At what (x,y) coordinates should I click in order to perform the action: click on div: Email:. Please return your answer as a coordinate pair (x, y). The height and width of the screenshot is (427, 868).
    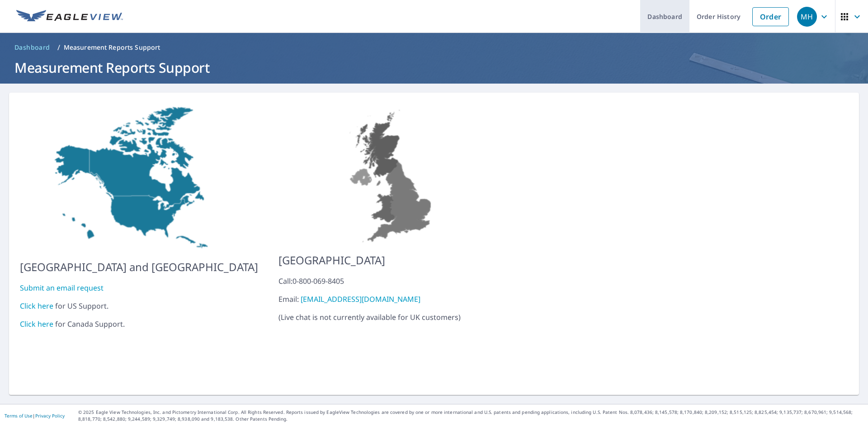
    Looking at the image, I should click on (392, 299).